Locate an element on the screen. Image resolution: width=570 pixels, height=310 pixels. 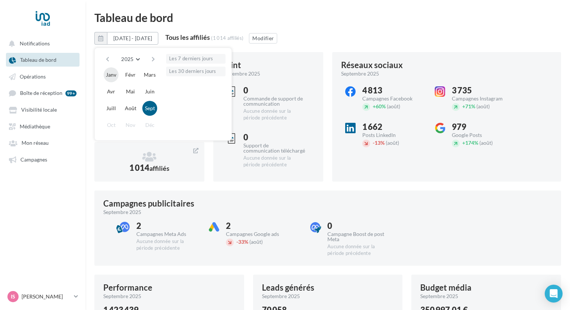
div: Support de communication téléchargé is located at coordinates (274, 148).